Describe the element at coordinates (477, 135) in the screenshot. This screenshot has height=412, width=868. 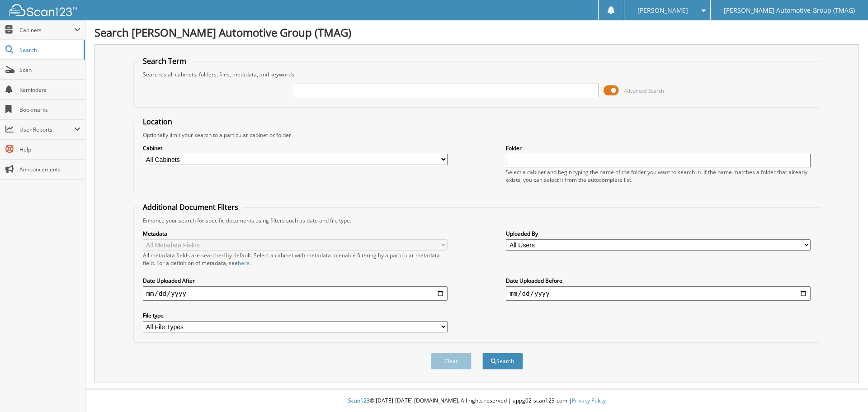
I see `div: Optionally limit your search to a particular cabinet or folder` at that location.